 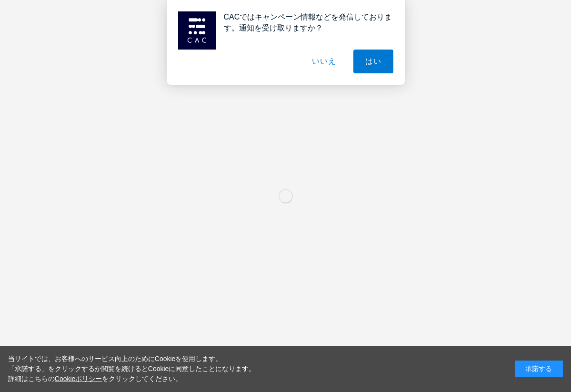 What do you see at coordinates (305, 22) in the screenshot?
I see `div: CACではキャンペーン情報などを発信しております。通知を受け取りますか？` at bounding box center [305, 22].